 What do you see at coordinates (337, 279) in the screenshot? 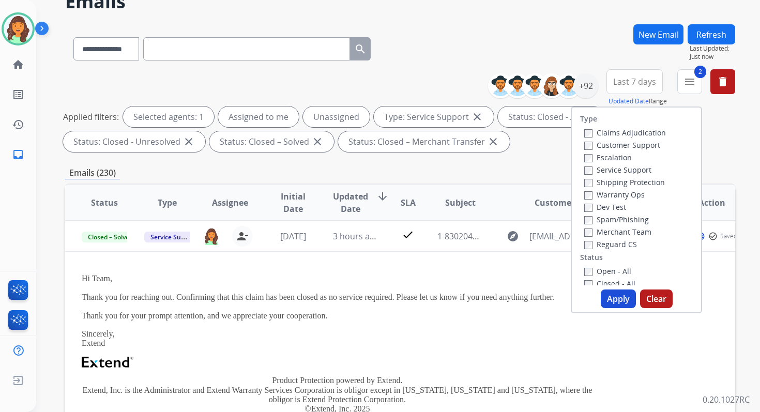
I see `p: Hi Team,` at bounding box center [337, 279].